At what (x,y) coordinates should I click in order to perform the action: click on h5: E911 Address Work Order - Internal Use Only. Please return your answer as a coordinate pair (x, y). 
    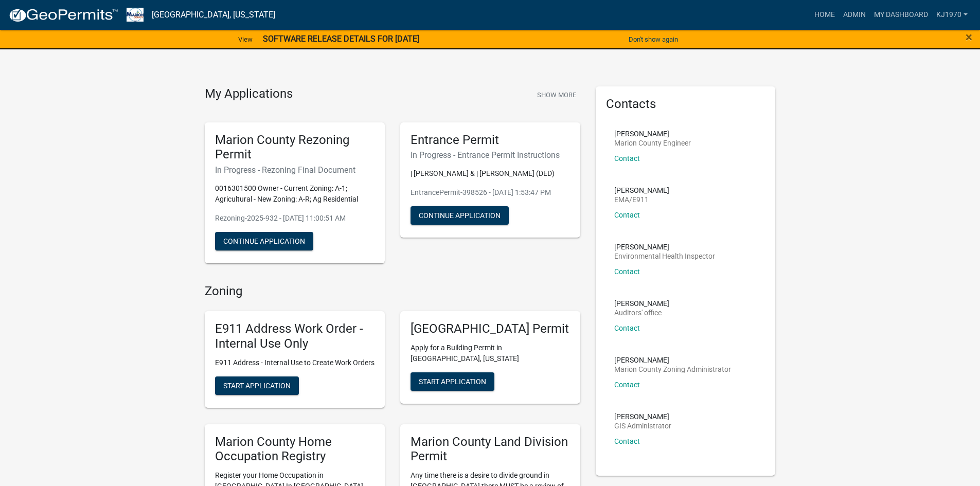
    Looking at the image, I should click on (295, 337).